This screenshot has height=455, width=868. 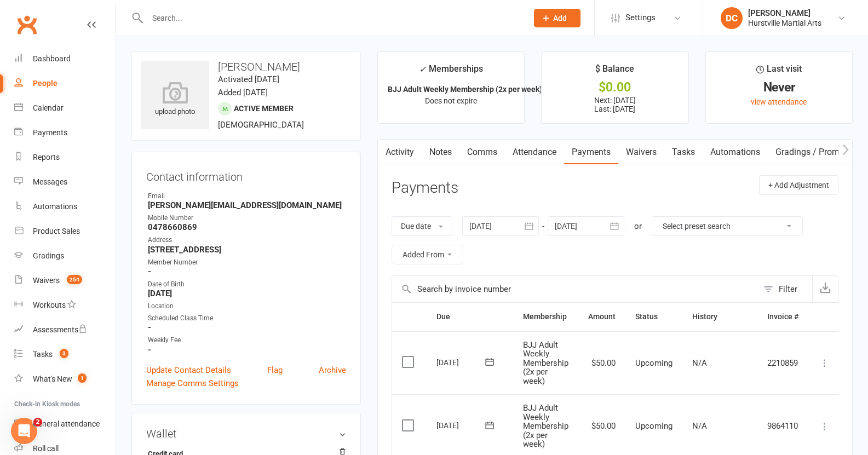 What do you see at coordinates (247, 340) in the screenshot?
I see `div: Weekly Fee` at bounding box center [247, 340].